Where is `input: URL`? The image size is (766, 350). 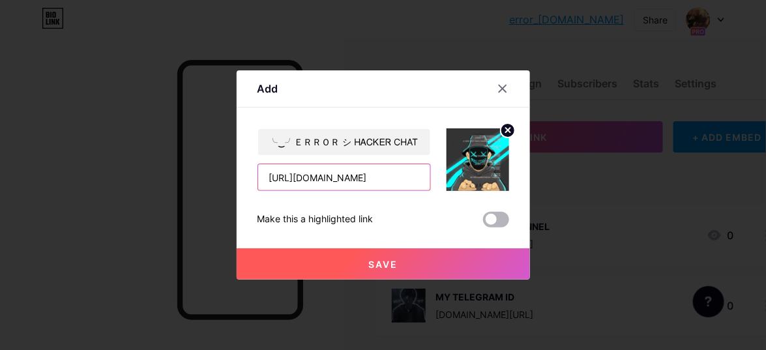 input: URL is located at coordinates (344, 177).